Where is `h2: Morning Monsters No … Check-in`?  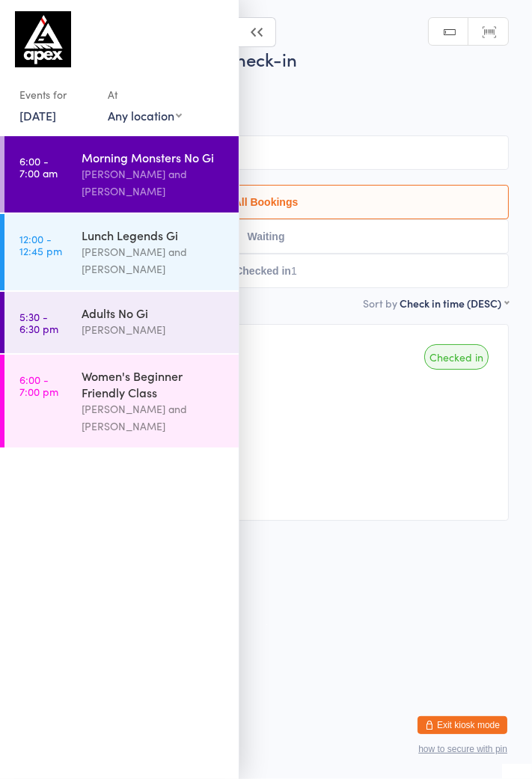 h2: Morning Monsters No … Check-in is located at coordinates (266, 59).